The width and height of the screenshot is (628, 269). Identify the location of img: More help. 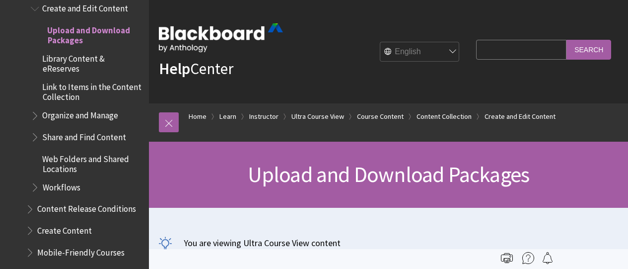
(528, 258).